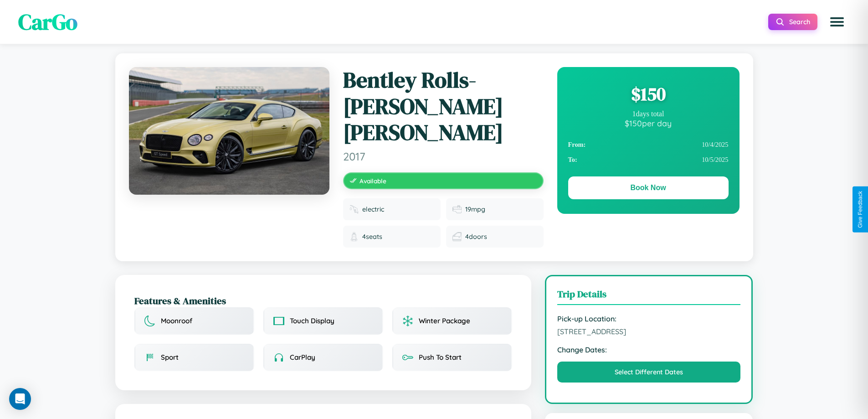 This screenshot has height=419, width=868. I want to click on button: Select Different Dates, so click(649, 372).